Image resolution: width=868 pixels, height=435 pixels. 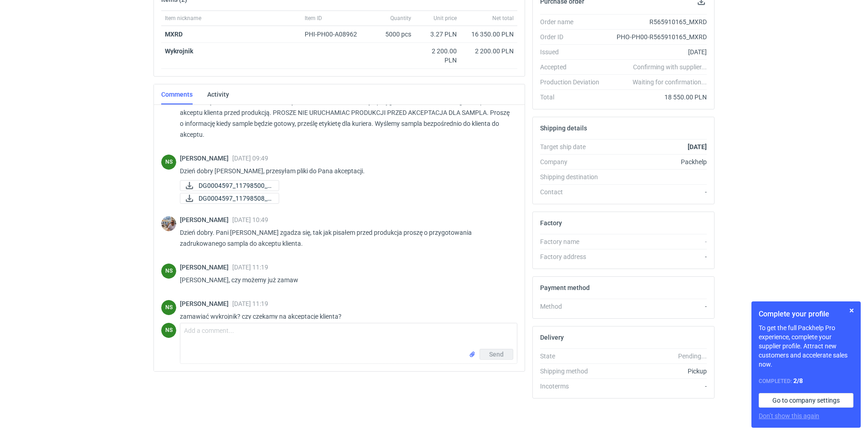 I want to click on a: Activity, so click(x=218, y=94).